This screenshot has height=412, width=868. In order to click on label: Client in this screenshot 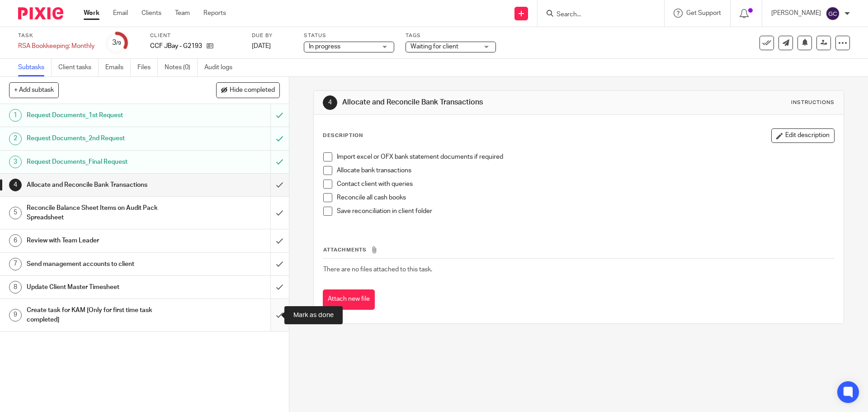, I will do `click(195, 35)`.